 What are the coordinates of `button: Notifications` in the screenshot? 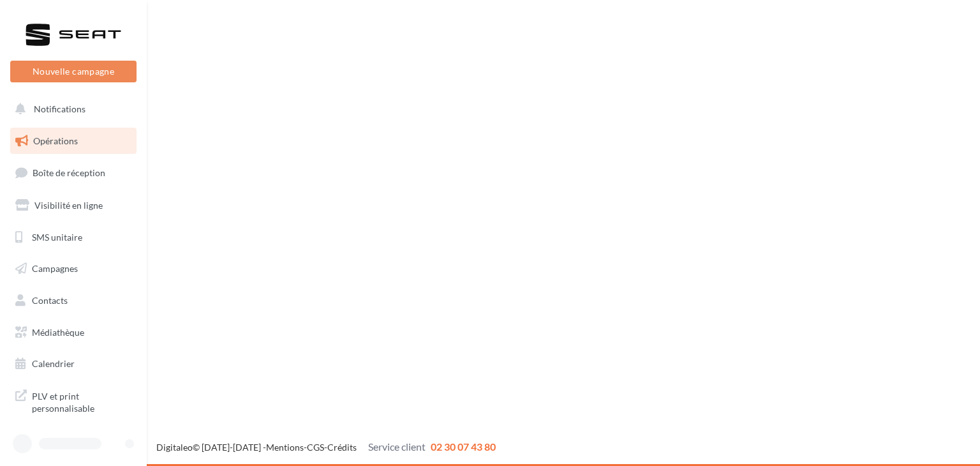 It's located at (71, 109).